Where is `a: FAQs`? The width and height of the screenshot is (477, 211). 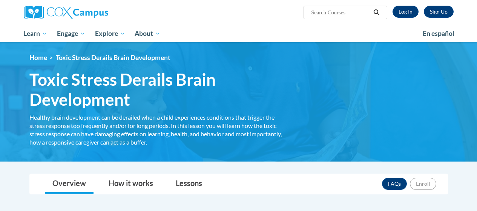
a: FAQs is located at coordinates (395, 184).